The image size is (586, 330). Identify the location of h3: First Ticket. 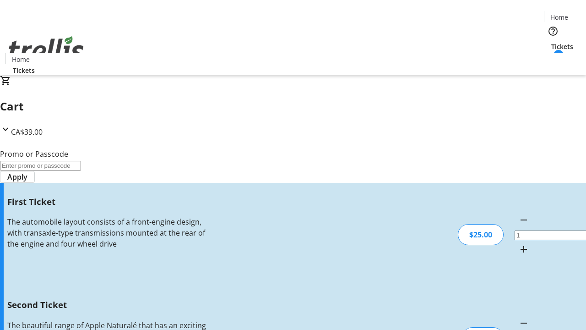
(107, 202).